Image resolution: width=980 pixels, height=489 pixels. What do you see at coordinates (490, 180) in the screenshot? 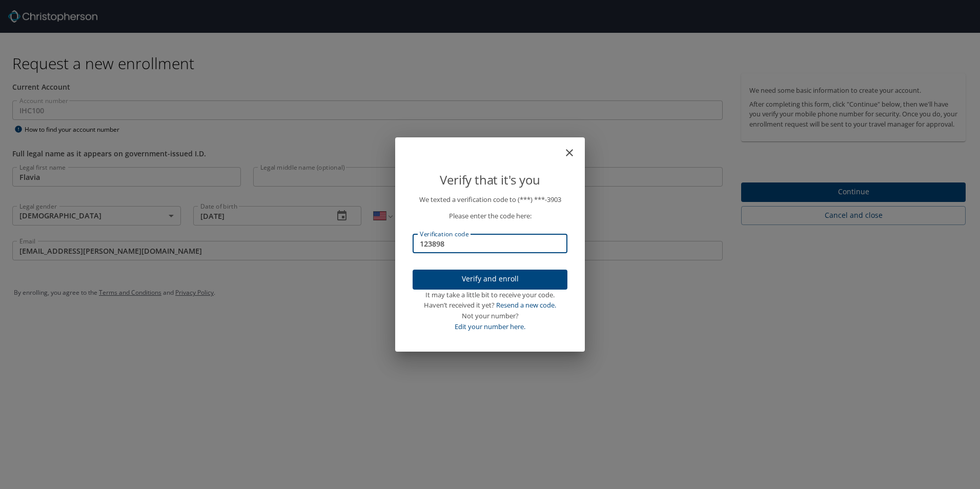
I see `p: Verify that it's you` at bounding box center [490, 180].